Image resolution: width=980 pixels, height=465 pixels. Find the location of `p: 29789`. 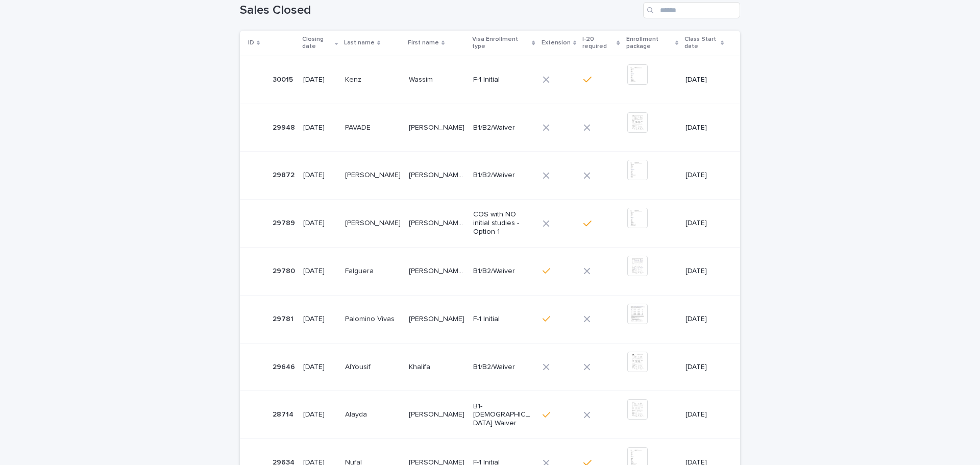

p: 29789 is located at coordinates (285, 222).